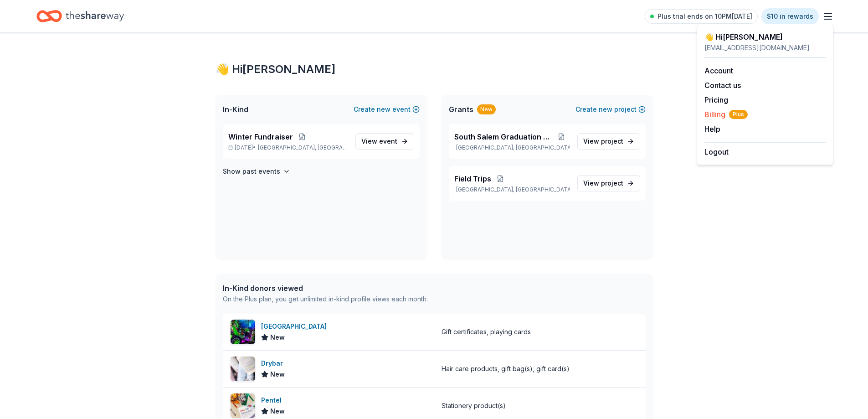 The image size is (868, 419). Describe the element at coordinates (474, 406) in the screenshot. I see `div: Stationery product(s)` at that location.